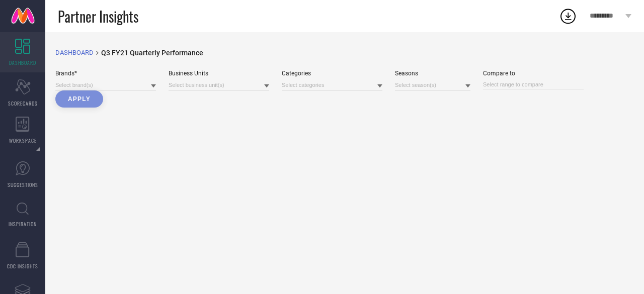 Image resolution: width=644 pixels, height=294 pixels. Describe the element at coordinates (105, 73) in the screenshot. I see `div: Brands*` at that location.